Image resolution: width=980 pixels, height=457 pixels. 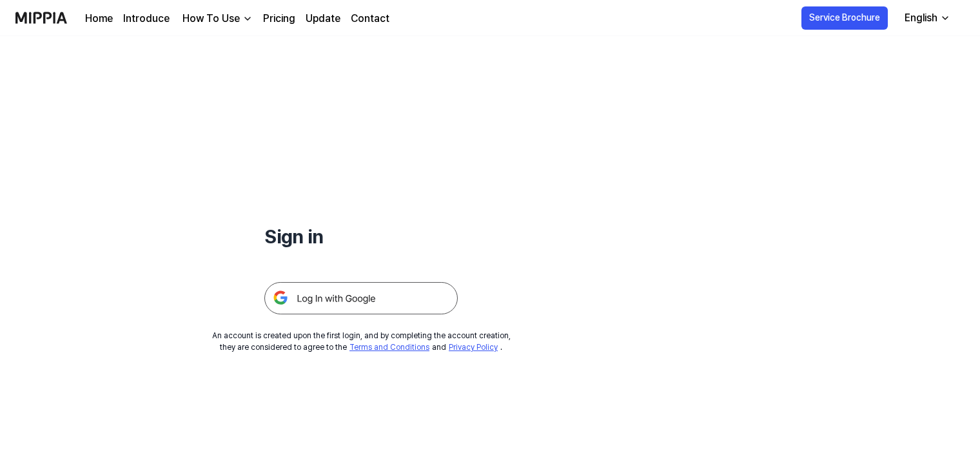 I want to click on a: Contact, so click(x=370, y=18).